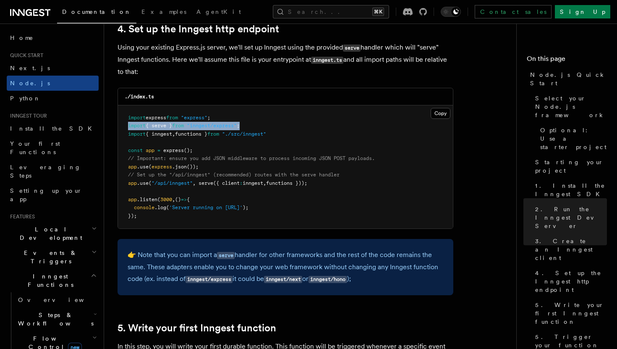 This screenshot has width=617, height=349. I want to click on button: Toggle dark mode, so click(451, 12).